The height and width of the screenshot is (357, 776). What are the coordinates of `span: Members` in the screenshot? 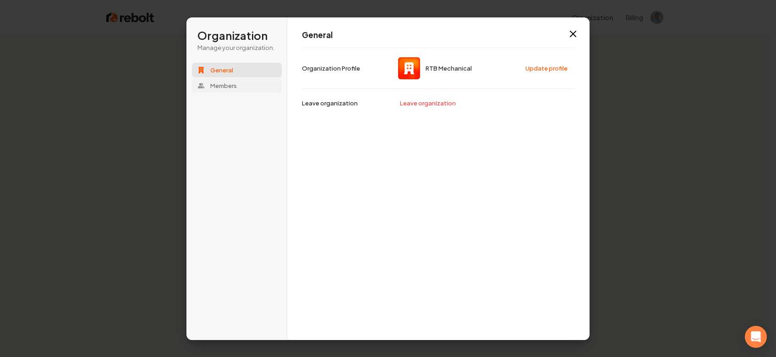 It's located at (224, 86).